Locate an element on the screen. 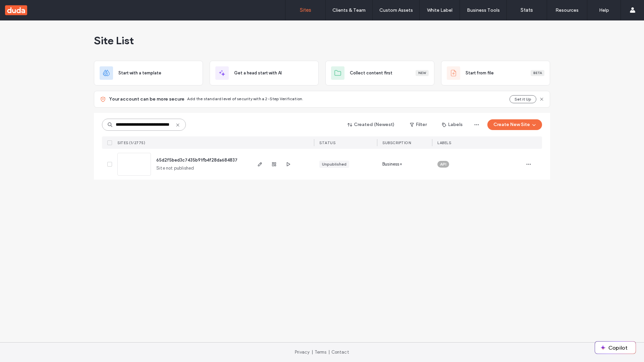 This screenshot has width=644, height=362. span: Collect content first is located at coordinates (371, 73).